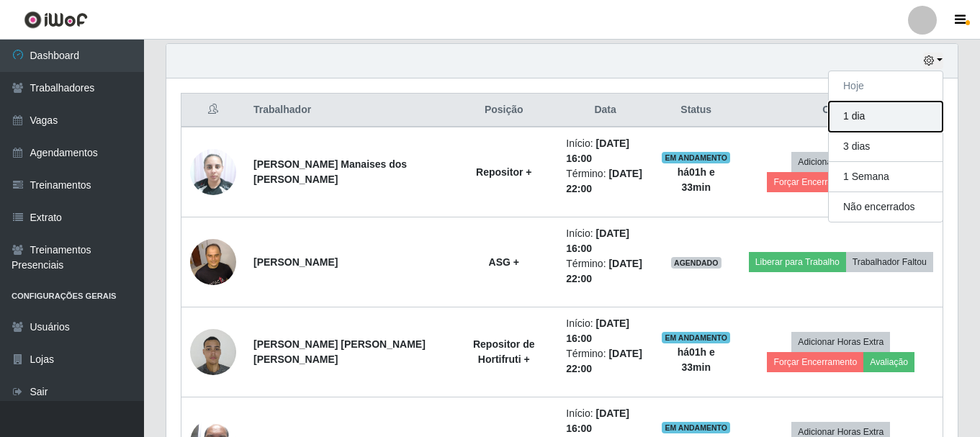 The width and height of the screenshot is (980, 437). What do you see at coordinates (213, 172) in the screenshot?
I see `img: 1739994247557.jpeg` at bounding box center [213, 172].